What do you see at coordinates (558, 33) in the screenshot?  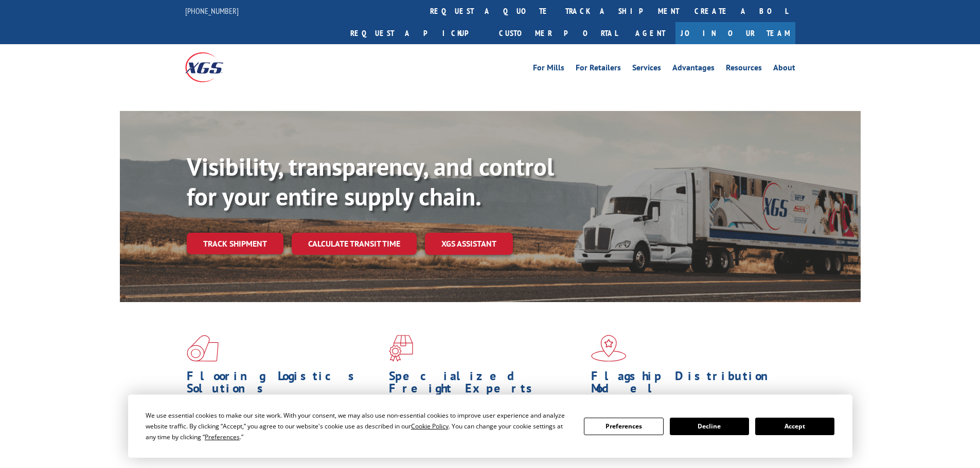 I see `a: Customer Portal` at bounding box center [558, 33].